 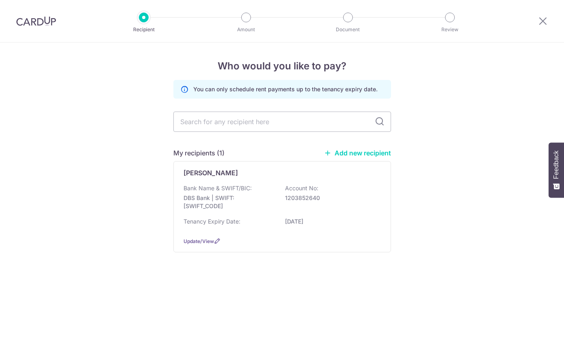 What do you see at coordinates (198, 241) in the screenshot?
I see `a: Update/View` at bounding box center [198, 241].